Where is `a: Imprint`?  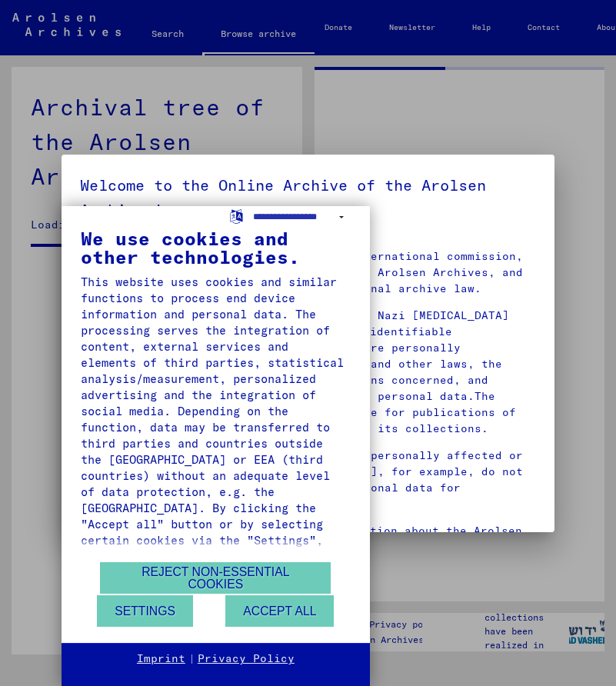
a: Imprint is located at coordinates (160, 659).